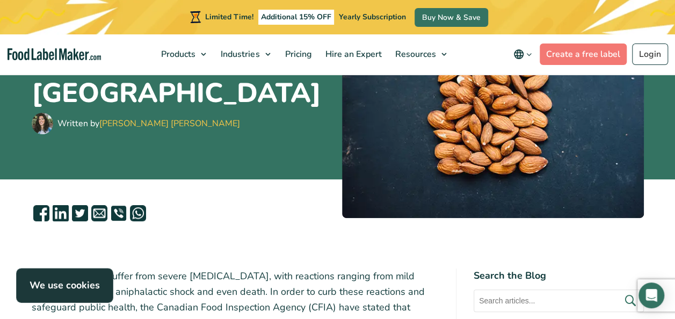 This screenshot has height=319, width=675. I want to click on a: Login, so click(650, 54).